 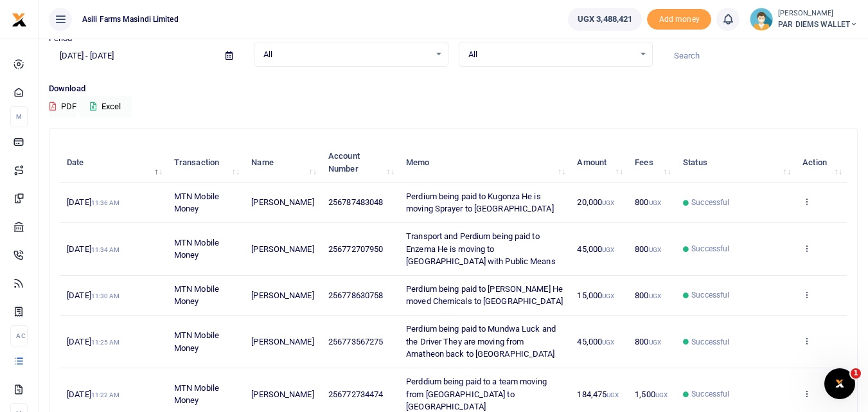 What do you see at coordinates (131, 20) in the screenshot?
I see `span: Asili Farms Masindi Limited` at bounding box center [131, 20].